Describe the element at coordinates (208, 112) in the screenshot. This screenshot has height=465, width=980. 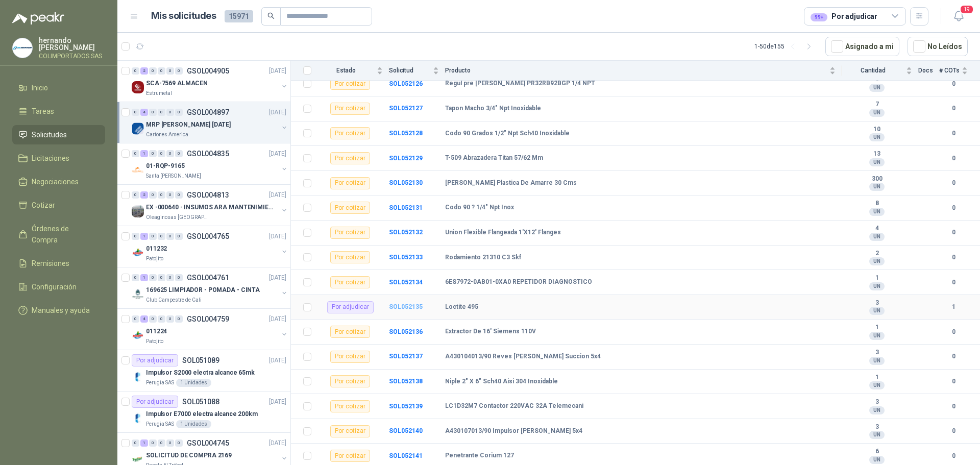
I see `p: GSOL004897` at that location.